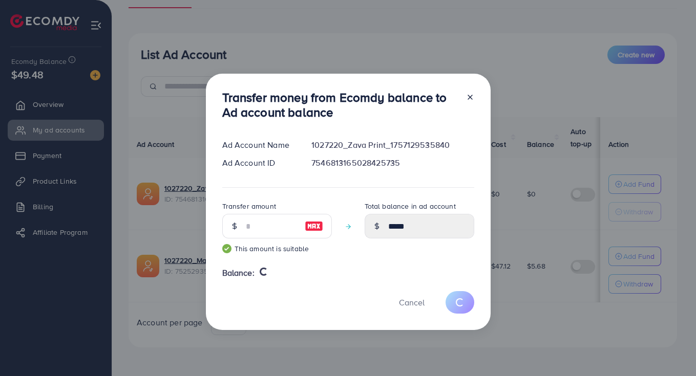 This screenshot has width=696, height=376. I want to click on h3: Transfer money from Ecomdy balance to Ad account balance, so click(340, 105).